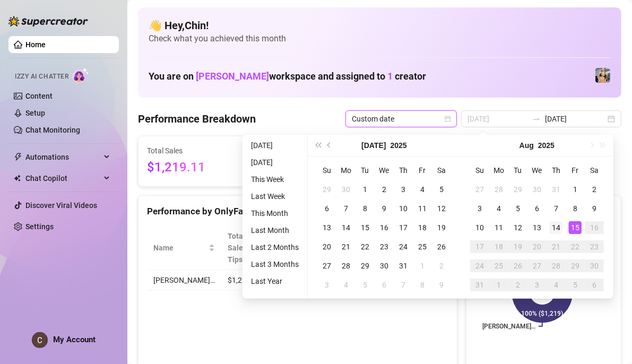  What do you see at coordinates (180, 247) in the screenshot?
I see `span: Name` at bounding box center [180, 247].